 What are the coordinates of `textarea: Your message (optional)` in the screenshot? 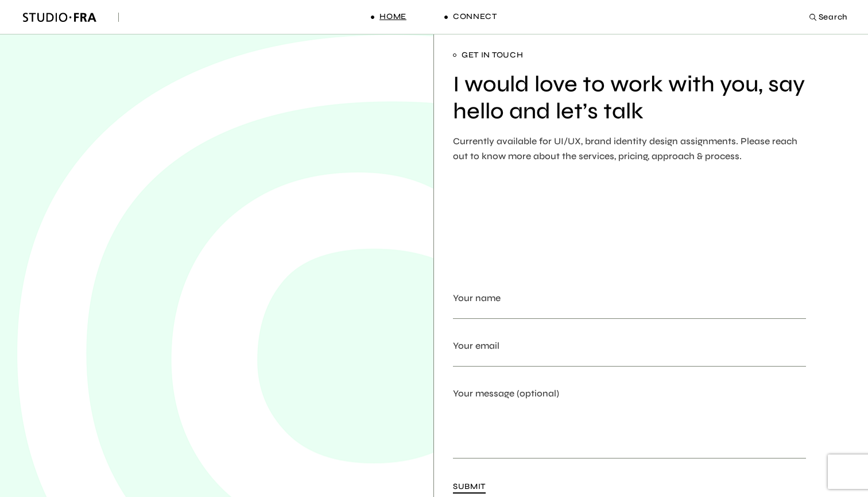 It's located at (629, 429).